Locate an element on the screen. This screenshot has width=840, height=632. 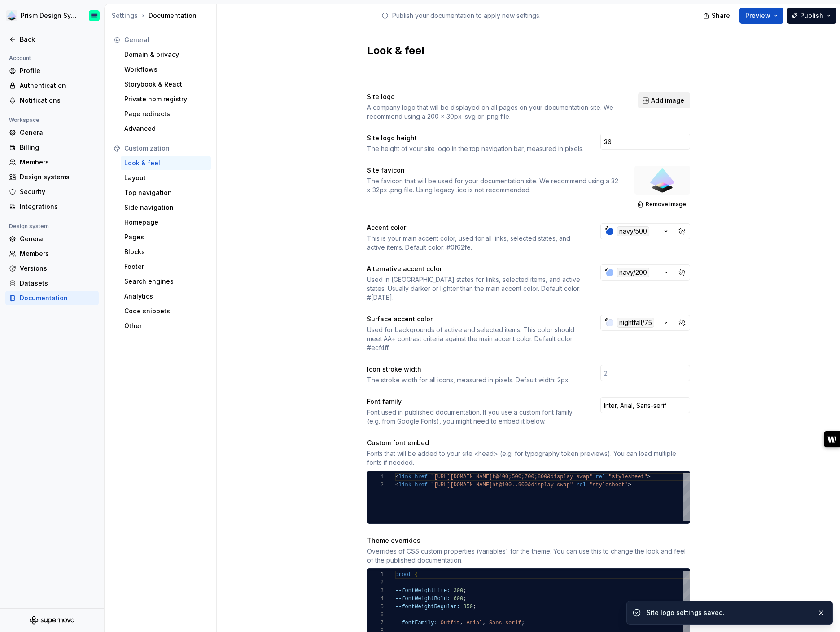
button: Share is located at coordinates (717, 15).